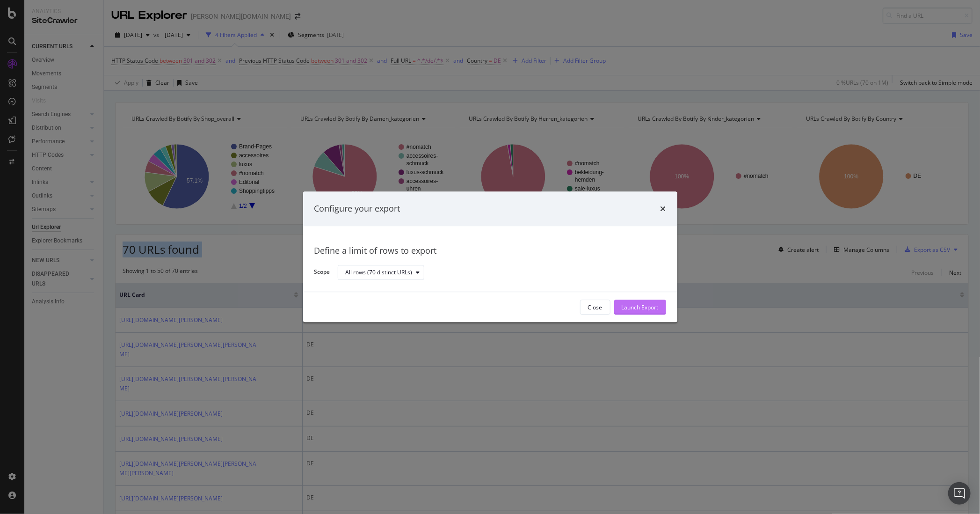 Image resolution: width=980 pixels, height=514 pixels. I want to click on button: Close, so click(595, 307).